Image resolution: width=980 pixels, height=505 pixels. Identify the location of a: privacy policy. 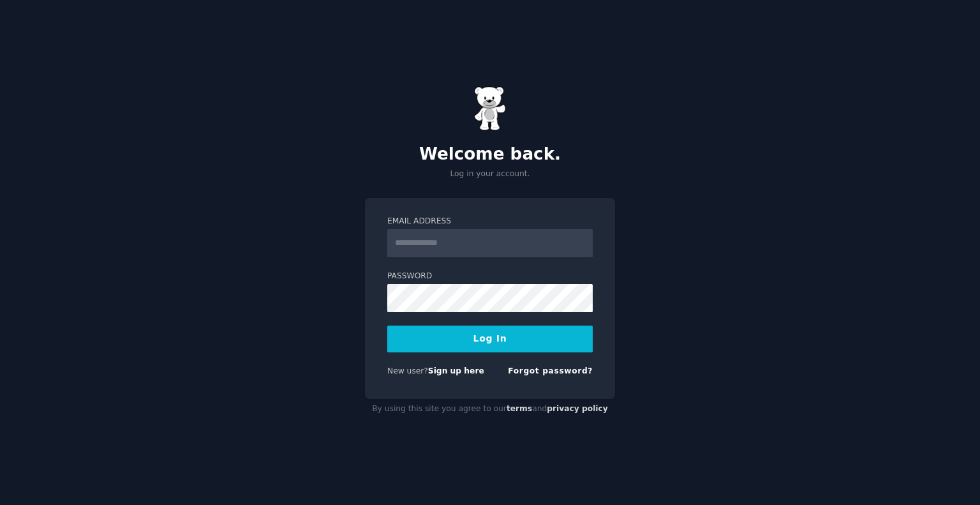
(578, 409).